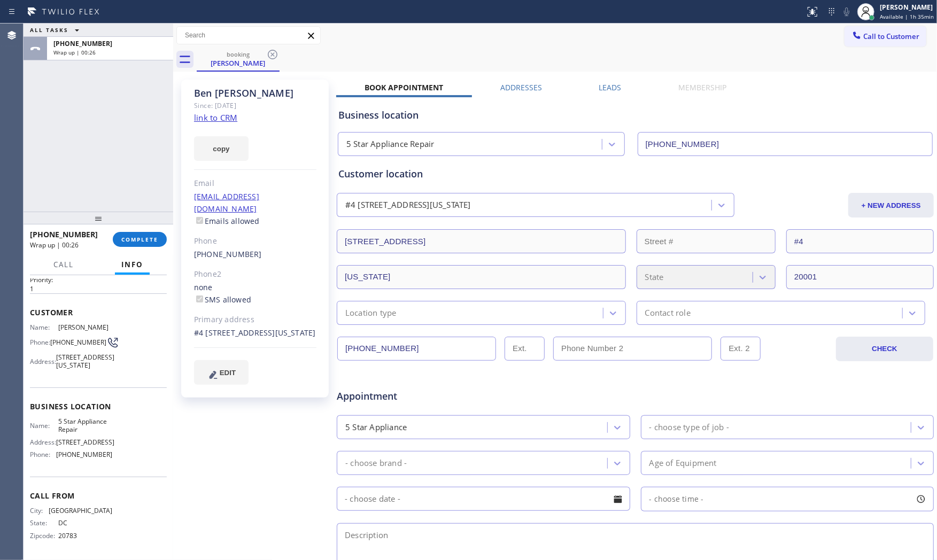  What do you see at coordinates (255, 319) in the screenshot?
I see `div: Primary address` at bounding box center [255, 319].